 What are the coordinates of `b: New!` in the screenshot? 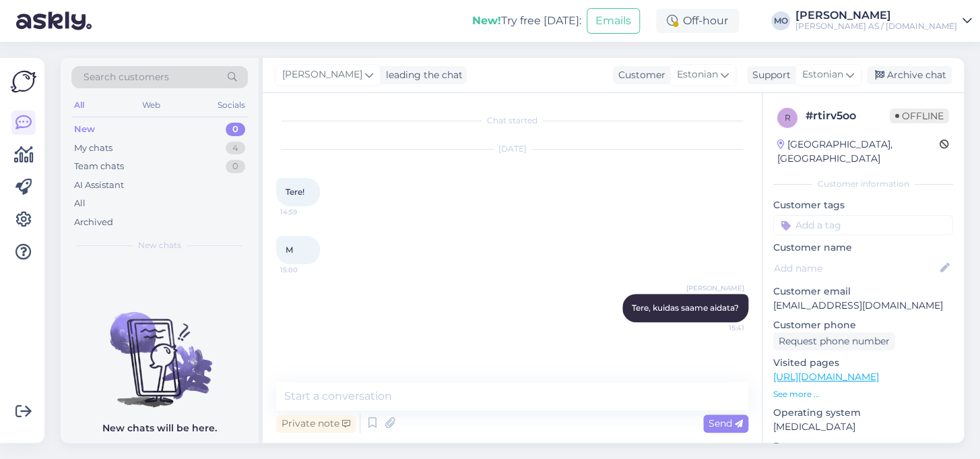 It's located at (486, 20).